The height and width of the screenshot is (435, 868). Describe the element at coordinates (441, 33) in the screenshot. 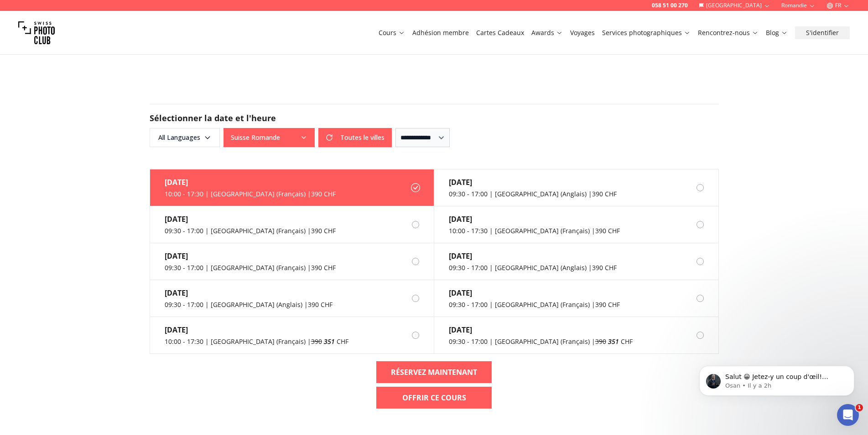

I see `button: Adhésion membre` at that location.